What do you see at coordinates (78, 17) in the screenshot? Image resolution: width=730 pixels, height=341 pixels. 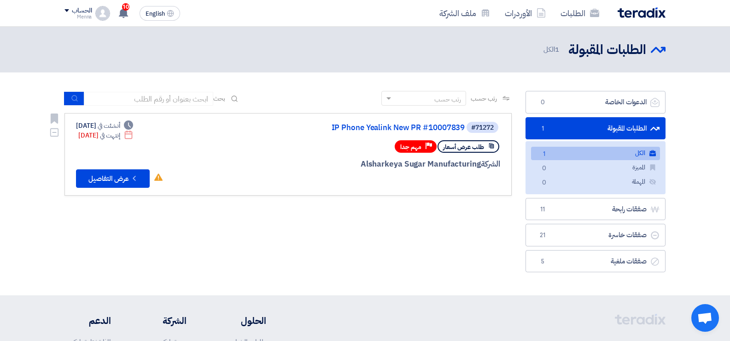 I see `div: Menna` at bounding box center [78, 17].